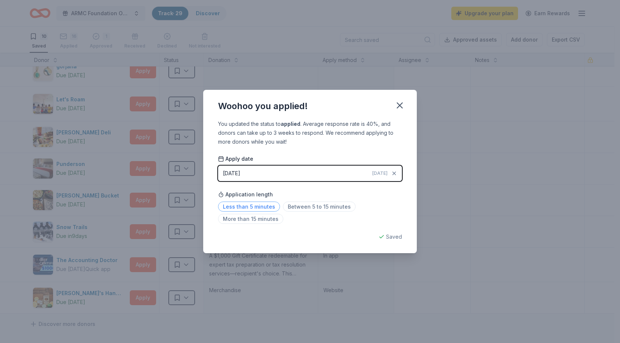 This screenshot has height=343, width=620. Describe the element at coordinates (246, 194) in the screenshot. I see `span: Application length` at that location.